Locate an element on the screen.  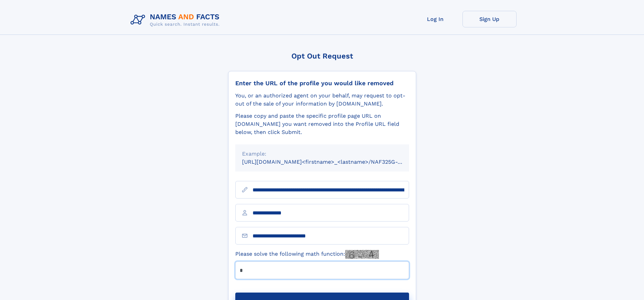
div: Enter the URL of the profile you would like removed is located at coordinates (322, 83).